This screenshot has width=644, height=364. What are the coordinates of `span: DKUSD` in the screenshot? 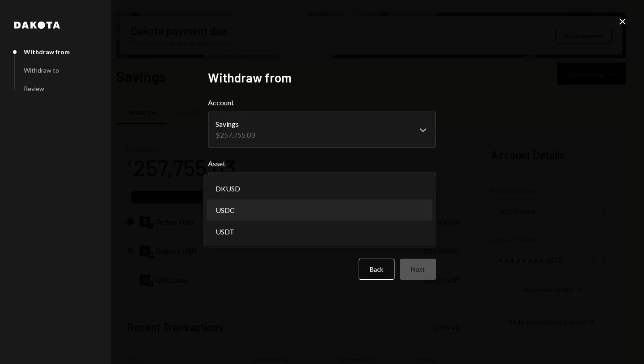 It's located at (228, 189).